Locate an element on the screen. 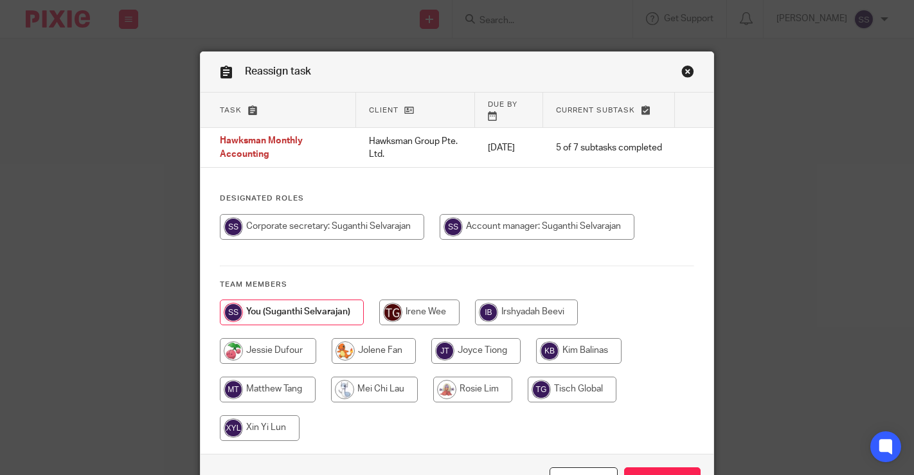  span: Reassign task is located at coordinates (278, 71).